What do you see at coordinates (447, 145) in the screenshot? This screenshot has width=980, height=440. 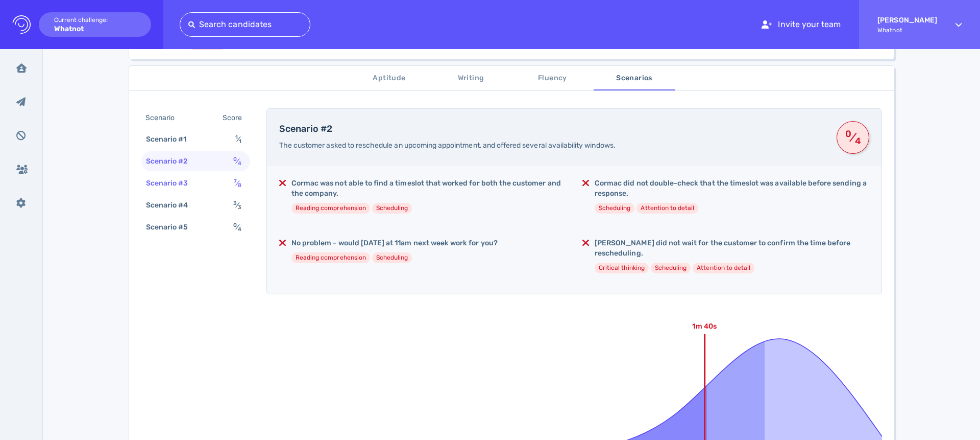 I see `span: The customer asked to reschedule an upcoming appointment, and offered several availability windows.` at bounding box center [447, 145].